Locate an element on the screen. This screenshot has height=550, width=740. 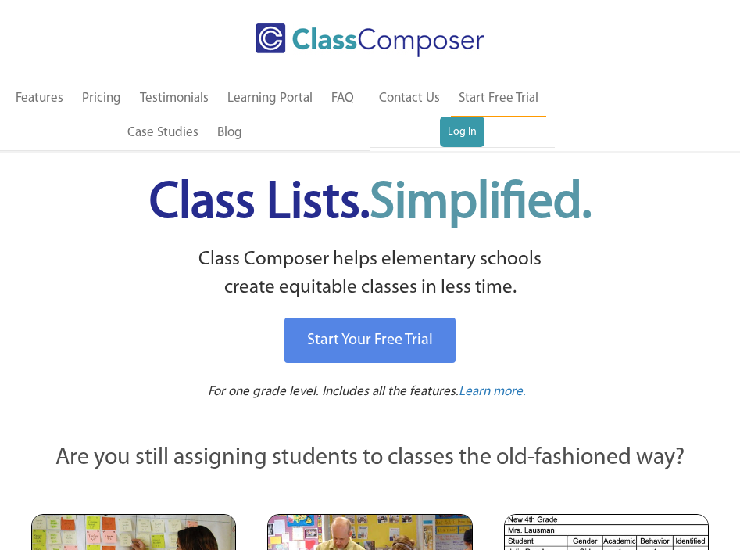
a: Contact Us is located at coordinates (410, 99).